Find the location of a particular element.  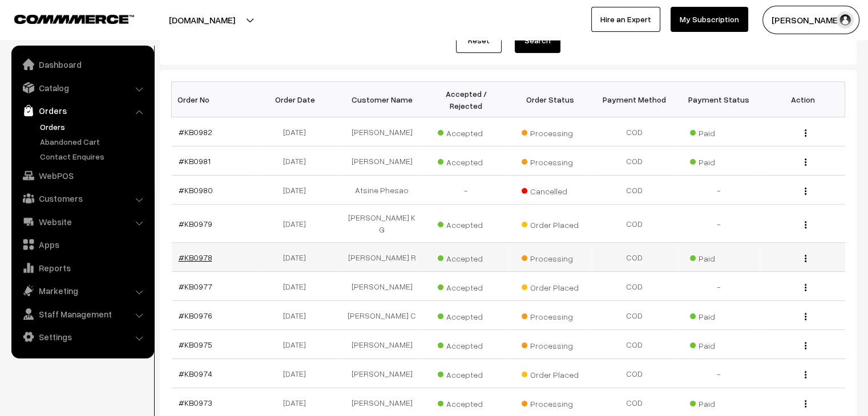

th: Customer Name is located at coordinates (383, 100).